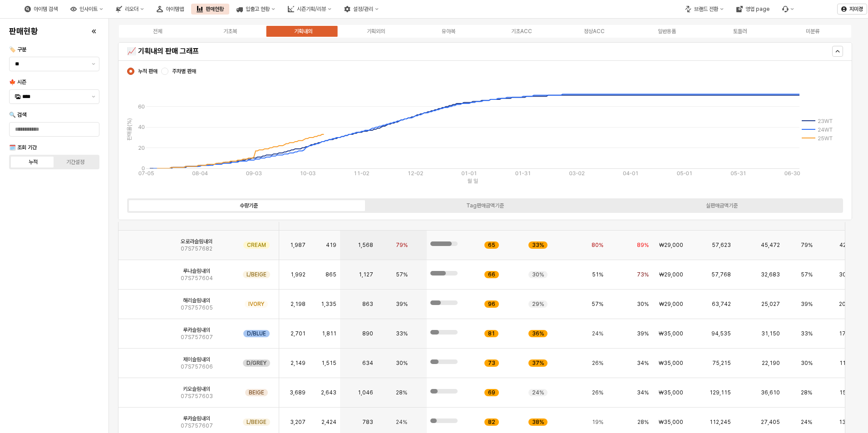  I want to click on span: 51%, so click(598, 275).